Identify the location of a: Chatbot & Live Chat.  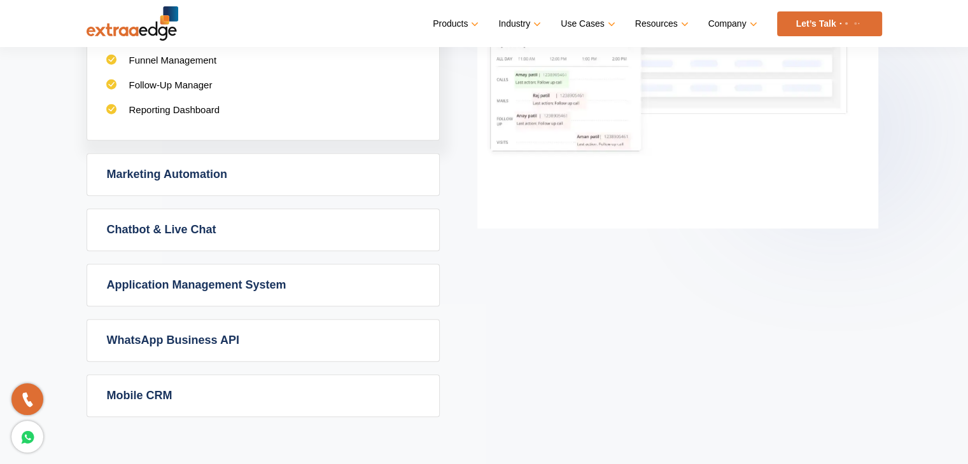
(263, 230).